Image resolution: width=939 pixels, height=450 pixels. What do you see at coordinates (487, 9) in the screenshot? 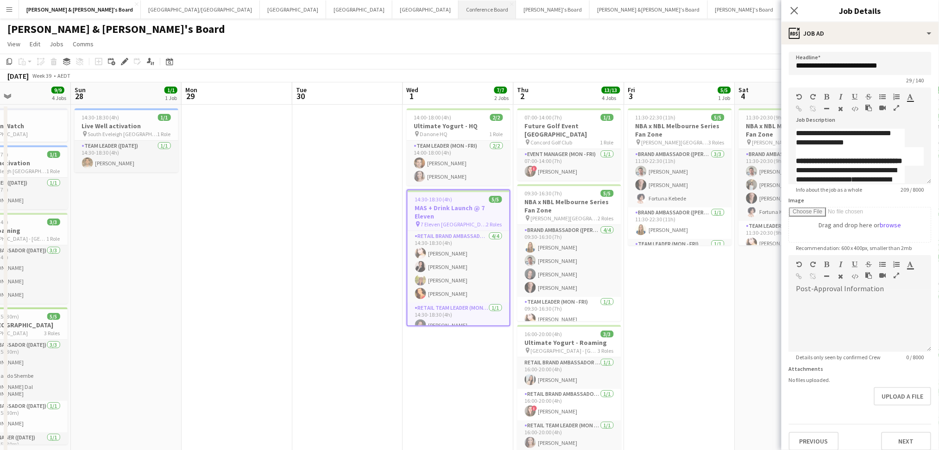
I see `button: Conference Board` at bounding box center [487, 9].